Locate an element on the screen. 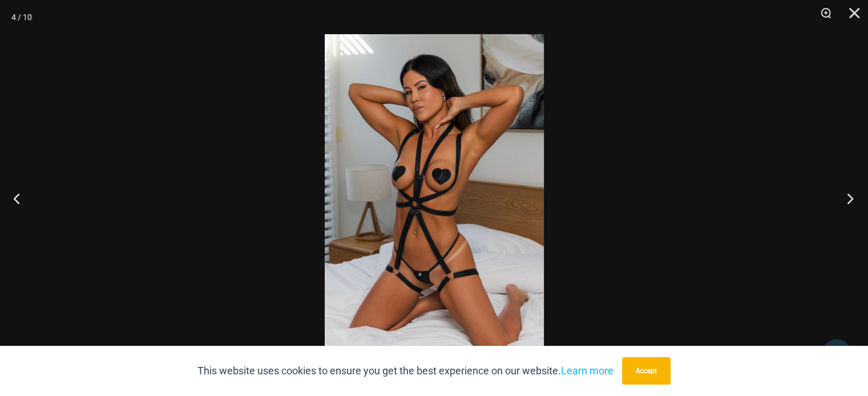  img: Truth or Dare Black 1905 Bodysuit 611 Micro 01 is located at coordinates (434, 198).